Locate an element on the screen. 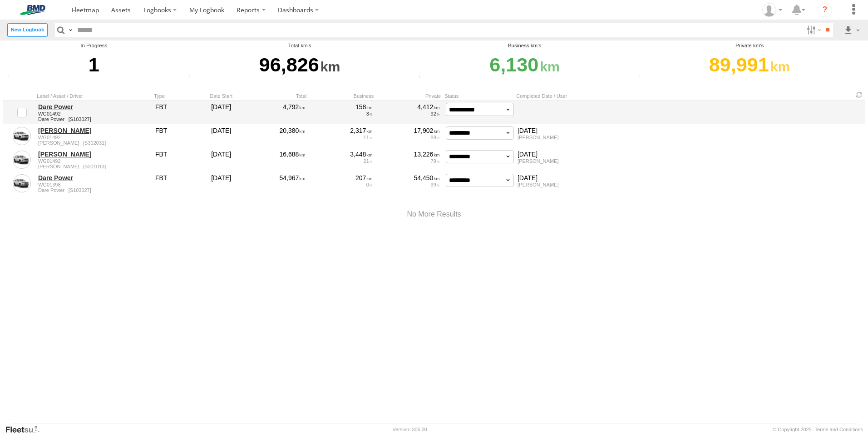  label: Export results as... is located at coordinates (850, 30).